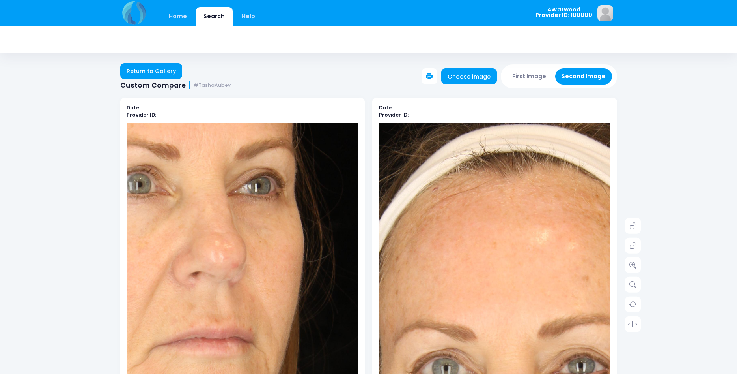 The width and height of the screenshot is (737, 374). Describe the element at coordinates (584, 76) in the screenshot. I see `button: Second Image` at that location.